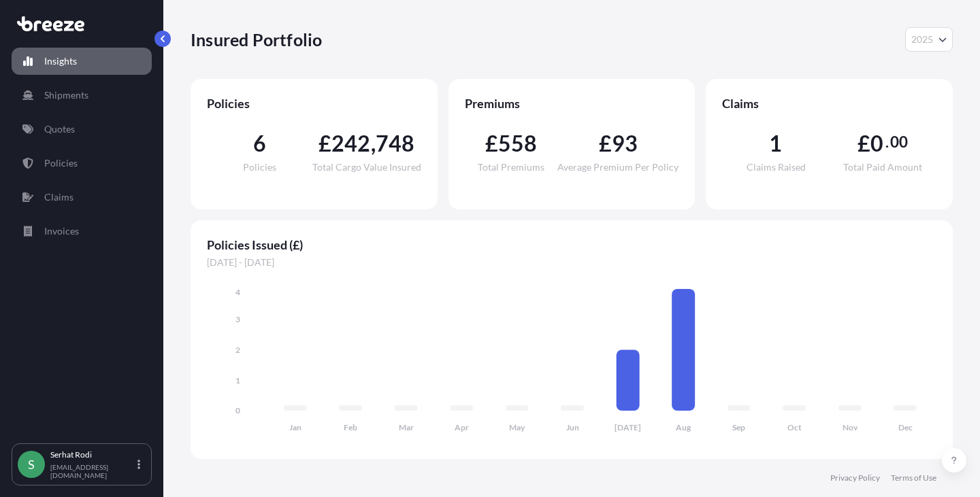 This screenshot has height=497, width=980. Describe the element at coordinates (776, 144) in the screenshot. I see `span: 1` at that location.